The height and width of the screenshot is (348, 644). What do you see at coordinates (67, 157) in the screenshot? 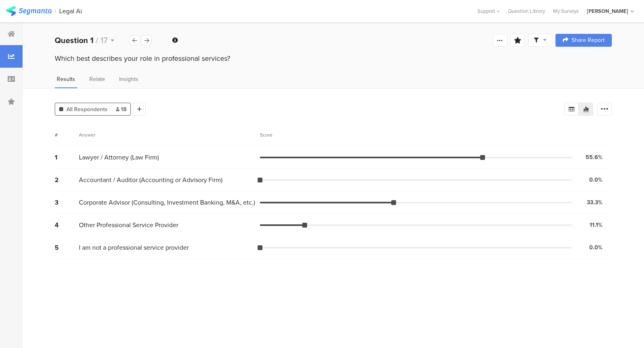
I see `div: 1` at bounding box center [67, 157].